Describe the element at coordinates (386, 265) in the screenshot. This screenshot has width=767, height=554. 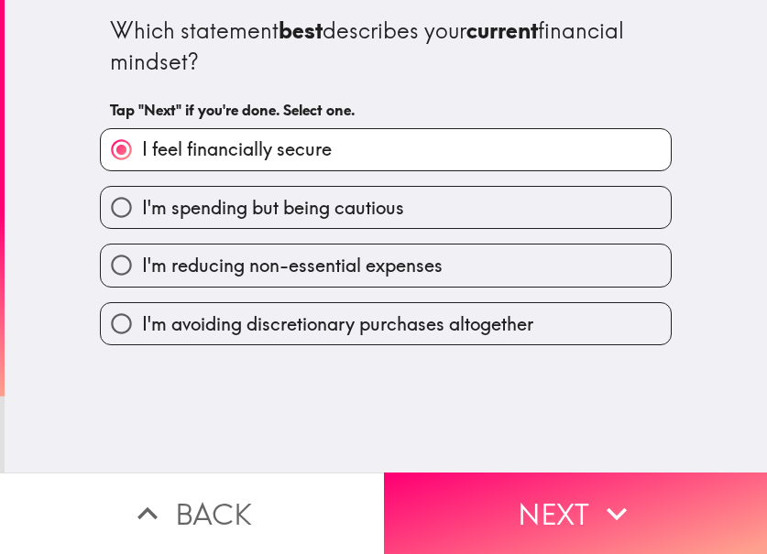
I see `button: I'm reducing non-essential expenses` at that location.